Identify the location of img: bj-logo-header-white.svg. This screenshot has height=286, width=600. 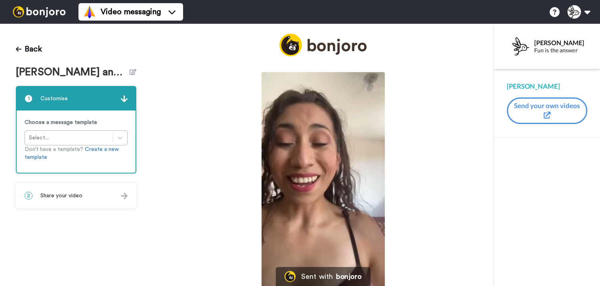
(39, 12).